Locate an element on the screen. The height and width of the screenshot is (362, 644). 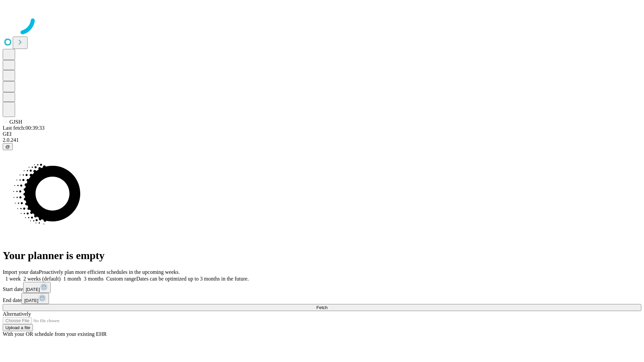
div: 2.0.241 is located at coordinates (322, 140).